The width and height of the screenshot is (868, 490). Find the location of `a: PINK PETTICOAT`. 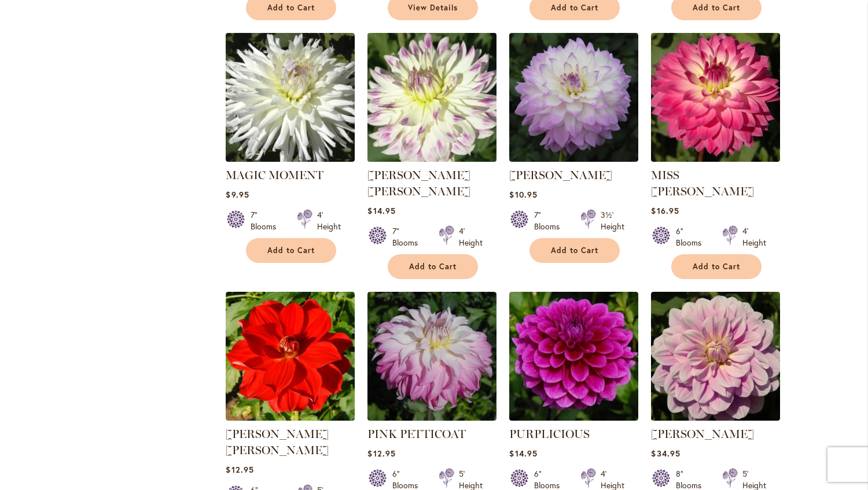

a: PINK PETTICOAT is located at coordinates (417, 435).